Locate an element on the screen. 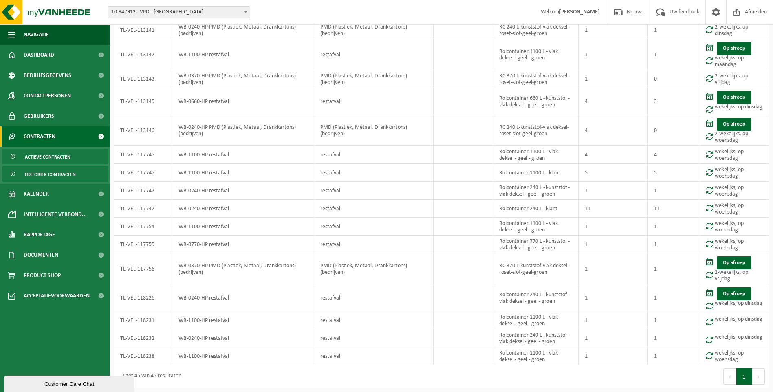 The height and width of the screenshot is (392, 773). td: RC 370 L-kunststof-vlak deksel-roset-slot-geel-groen is located at coordinates (536, 79).